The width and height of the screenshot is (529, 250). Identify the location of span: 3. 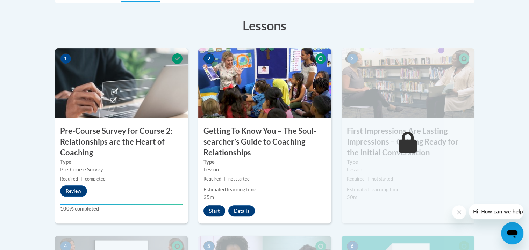
(353, 59).